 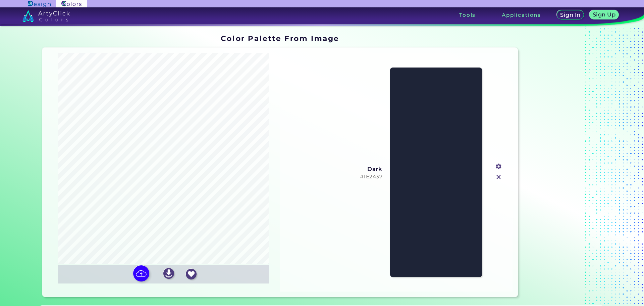 I want to click on img: icon_download_white.svg, so click(x=169, y=273).